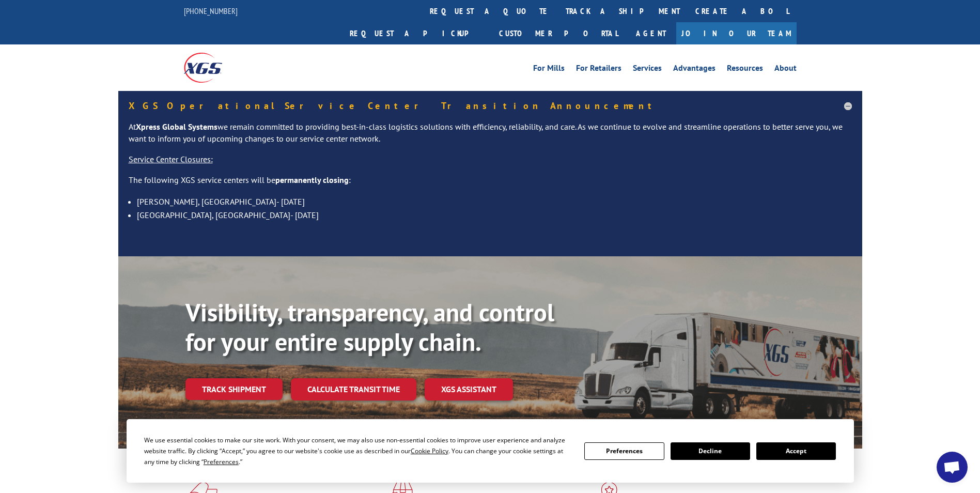 The height and width of the screenshot is (493, 980). I want to click on a: Services, so click(647, 69).